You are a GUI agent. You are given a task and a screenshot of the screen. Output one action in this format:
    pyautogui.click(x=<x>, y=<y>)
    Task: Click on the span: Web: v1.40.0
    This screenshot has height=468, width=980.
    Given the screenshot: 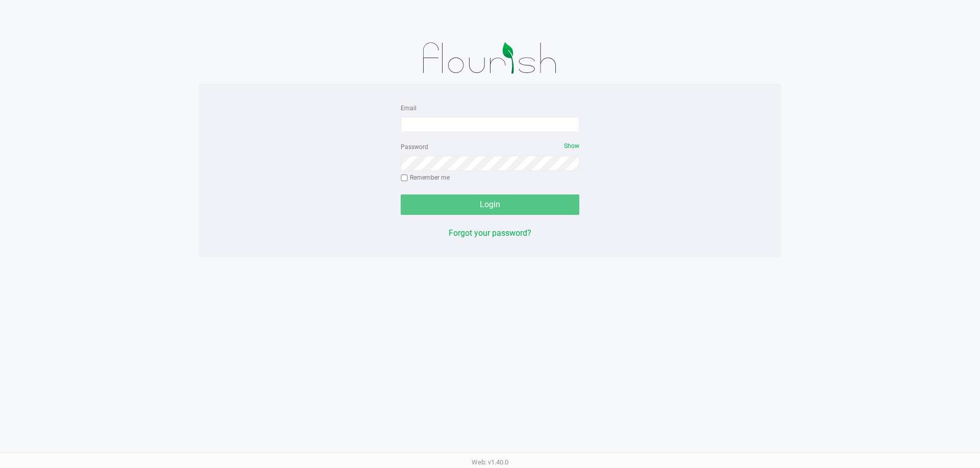 What is the action you would take?
    pyautogui.click(x=490, y=462)
    